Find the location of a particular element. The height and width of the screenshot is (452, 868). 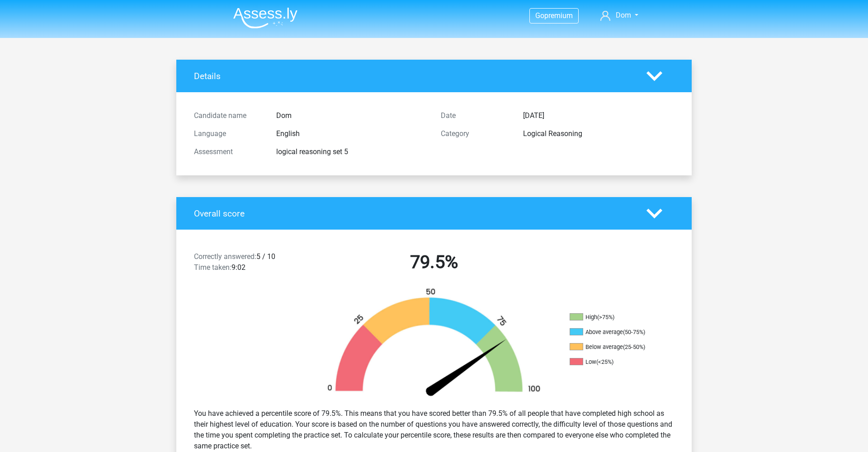

img: Assessly is located at coordinates (266, 18).